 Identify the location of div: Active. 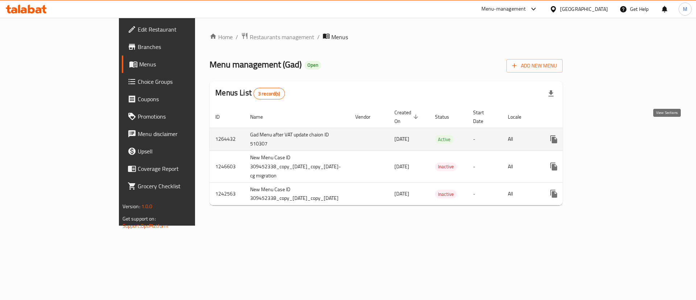
(444, 139).